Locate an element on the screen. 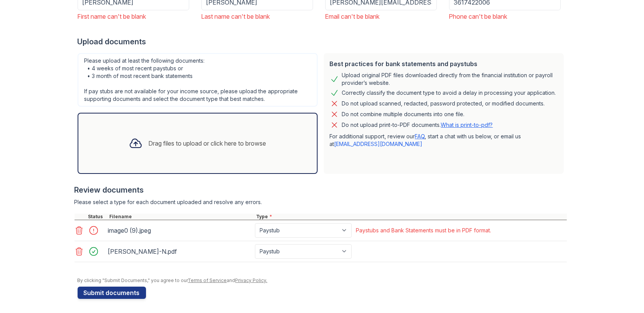 The image size is (644, 313). div: Phone can't be blank is located at coordinates (505, 16).